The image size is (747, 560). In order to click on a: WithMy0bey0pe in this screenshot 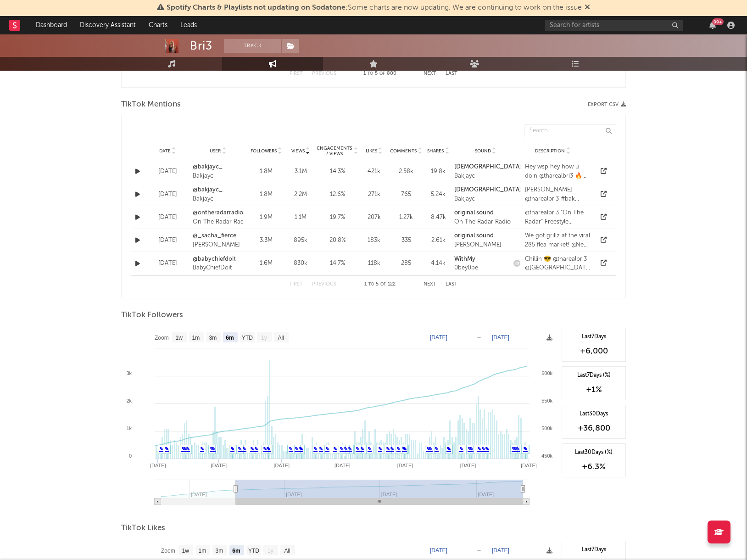, I will do `click(467, 263)`.